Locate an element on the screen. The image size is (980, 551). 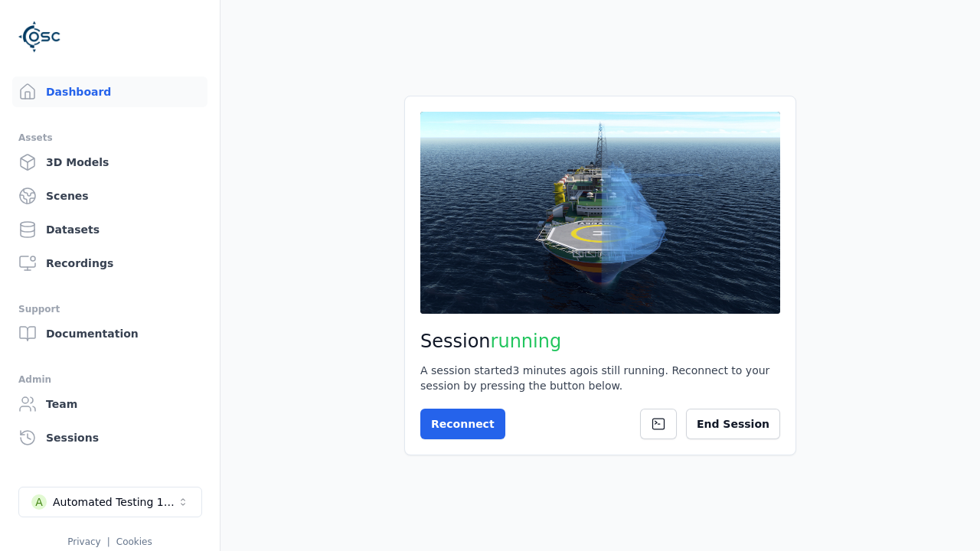
a: Datasets is located at coordinates (109, 229).